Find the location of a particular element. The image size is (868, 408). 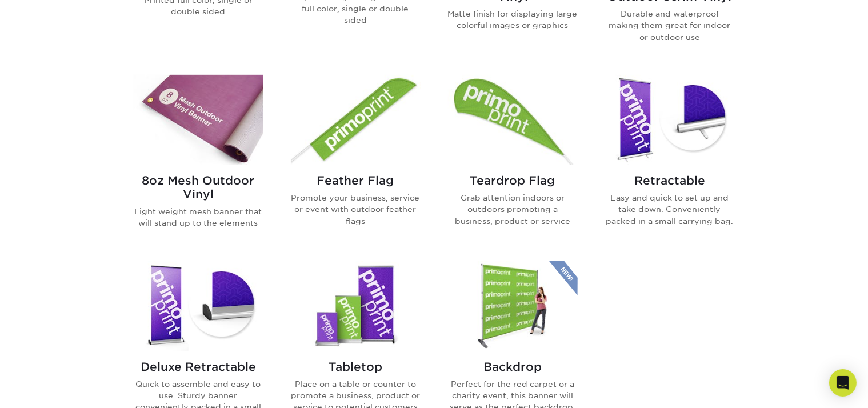

img: 8oz Mesh Outdoor Vinyl Banners is located at coordinates (198, 119).